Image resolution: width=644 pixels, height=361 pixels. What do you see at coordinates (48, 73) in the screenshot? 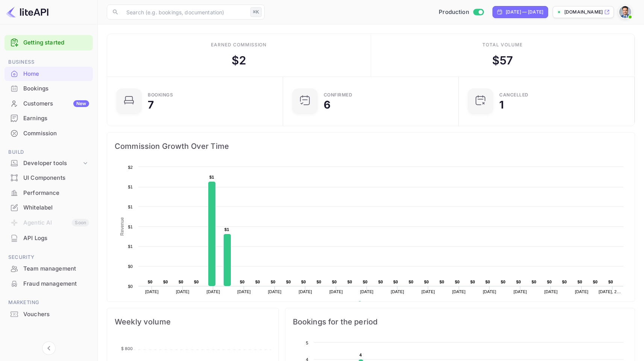
I see `a: Home` at bounding box center [48, 73].